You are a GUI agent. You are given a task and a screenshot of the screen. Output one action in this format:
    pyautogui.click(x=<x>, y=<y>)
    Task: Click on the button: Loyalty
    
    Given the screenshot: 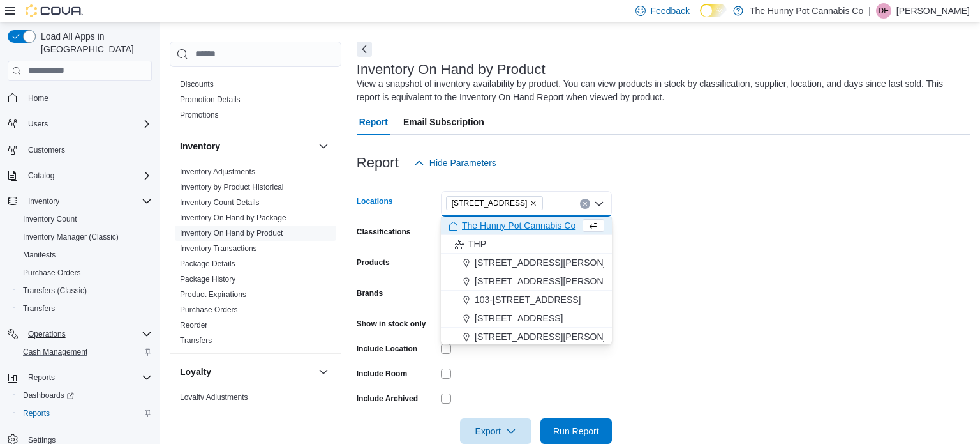 What is the action you would take?
    pyautogui.click(x=323, y=371)
    